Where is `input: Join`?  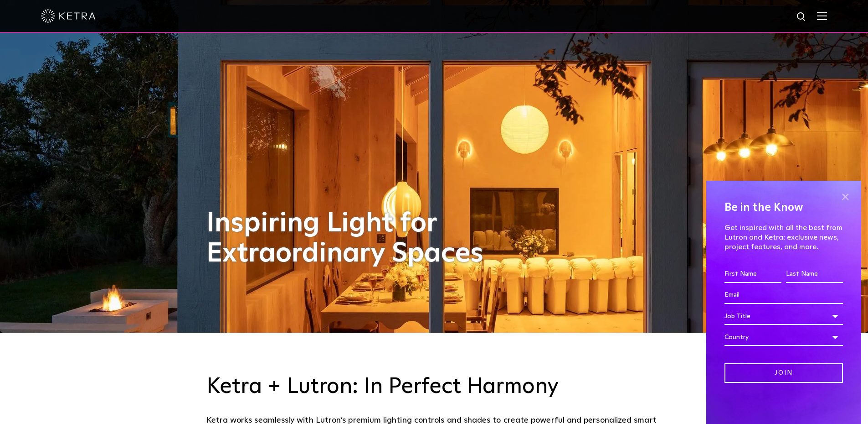 input: Join is located at coordinates (784, 372).